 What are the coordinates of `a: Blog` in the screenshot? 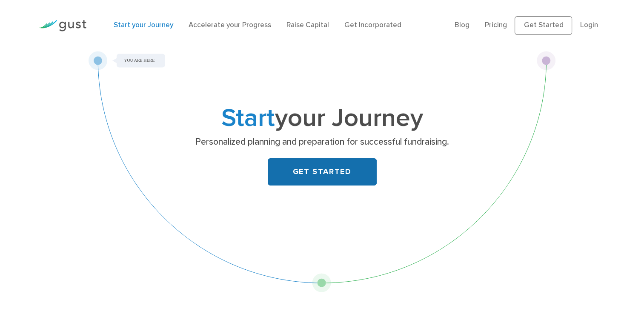 It's located at (462, 25).